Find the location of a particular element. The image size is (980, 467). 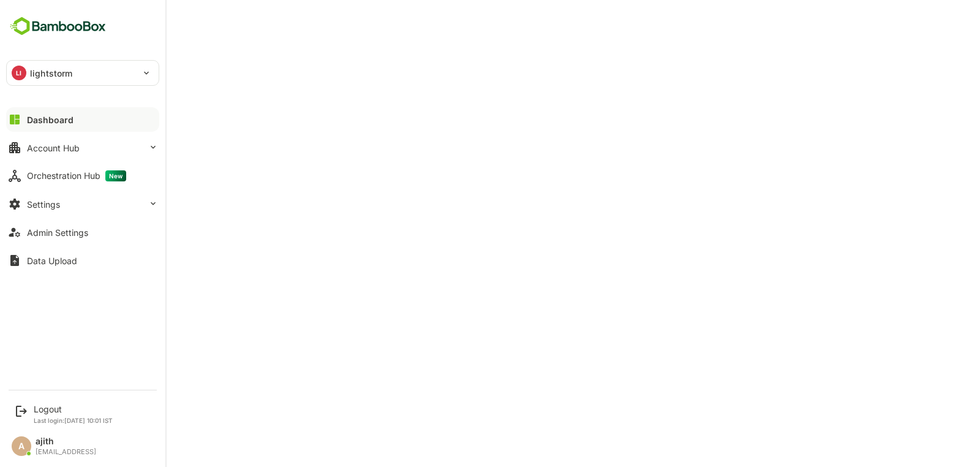

div: Settings is located at coordinates (43, 204).